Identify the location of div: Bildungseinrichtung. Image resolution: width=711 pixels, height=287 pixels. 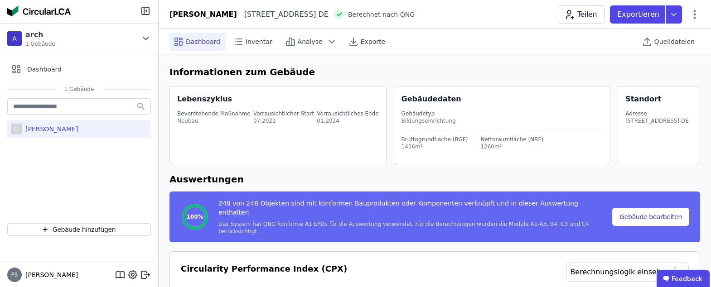
(502, 121).